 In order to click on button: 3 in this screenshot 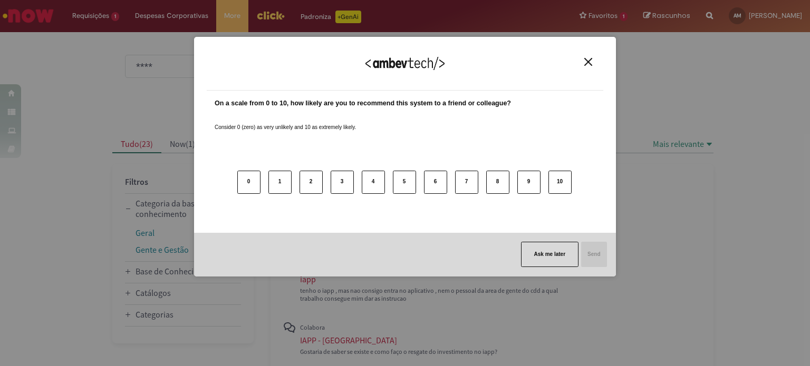, I will do `click(342, 182)`.